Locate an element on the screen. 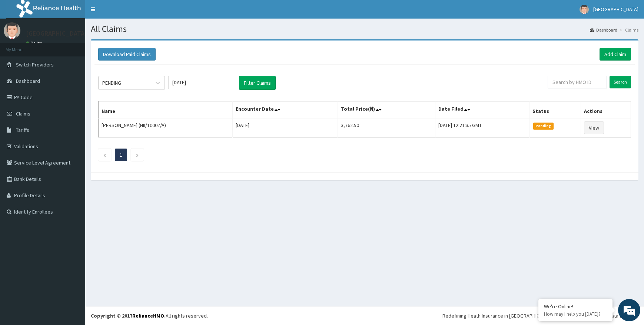  th: Name is located at coordinates (166, 110).